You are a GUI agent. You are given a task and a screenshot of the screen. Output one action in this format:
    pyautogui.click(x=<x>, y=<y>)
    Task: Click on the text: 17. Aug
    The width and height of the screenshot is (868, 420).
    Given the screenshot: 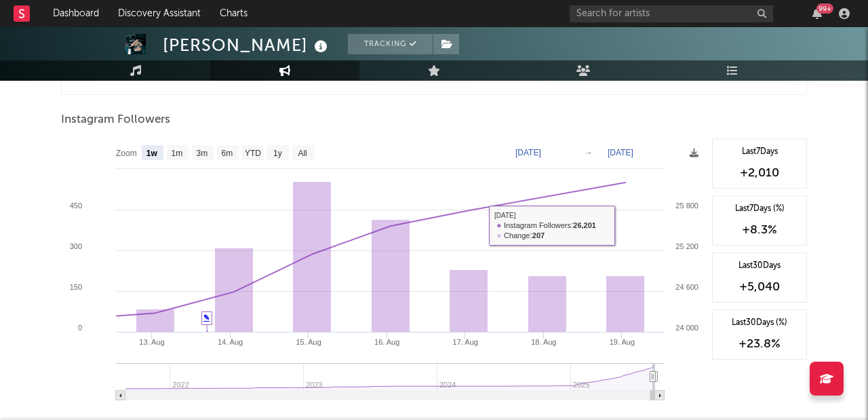 What is the action you would take?
    pyautogui.click(x=465, y=342)
    